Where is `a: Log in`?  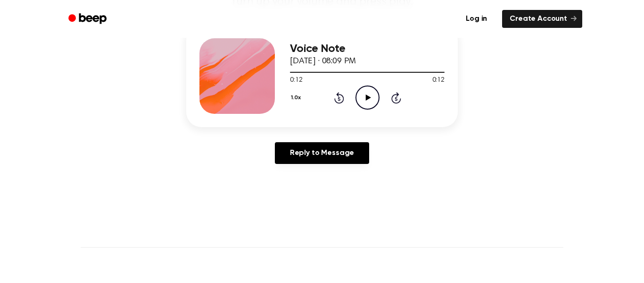 a: Log in is located at coordinates (476, 19).